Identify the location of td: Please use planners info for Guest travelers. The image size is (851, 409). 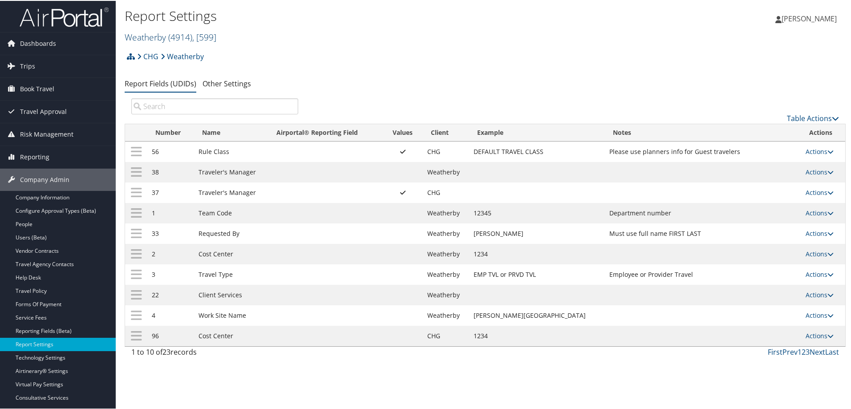
(703, 151).